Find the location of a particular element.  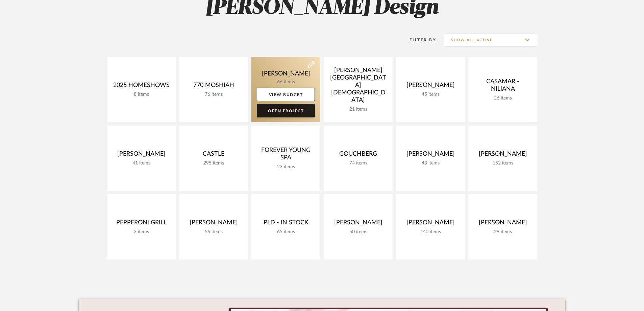

div: 29 items is located at coordinates (503, 232).